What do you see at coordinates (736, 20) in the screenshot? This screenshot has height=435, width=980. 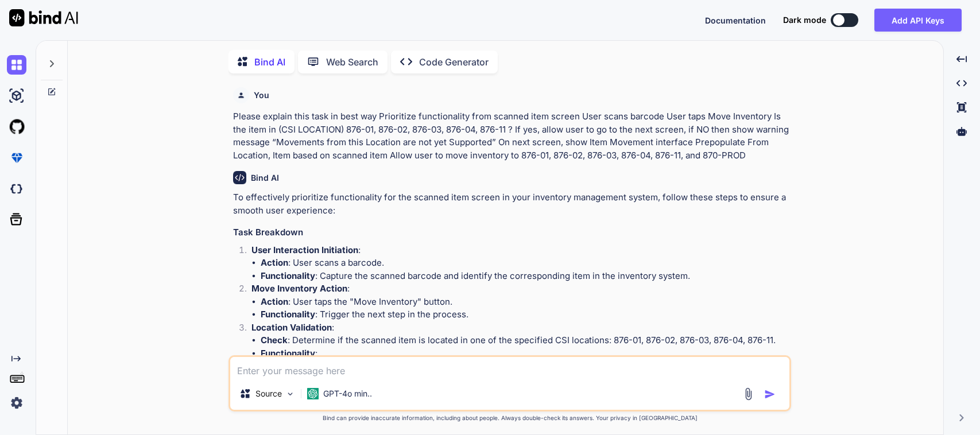 I see `span: Documentation` at bounding box center [736, 20].